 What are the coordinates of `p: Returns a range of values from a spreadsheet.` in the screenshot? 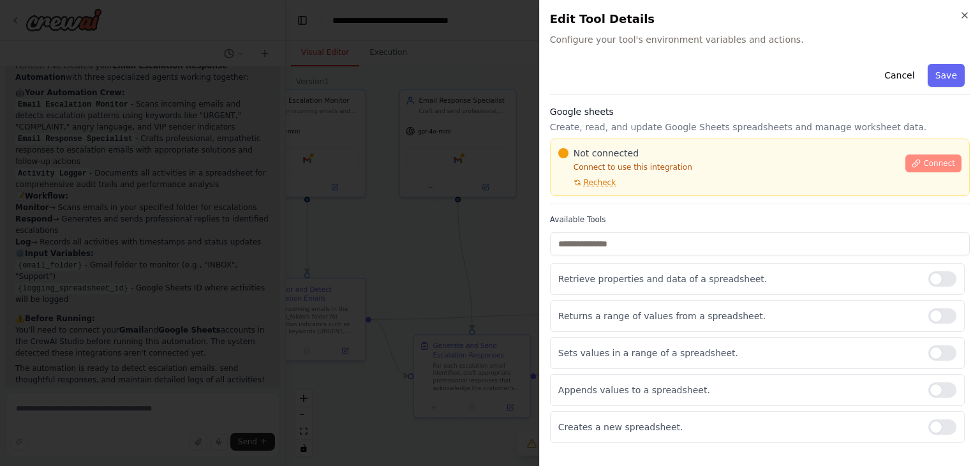 It's located at (739, 316).